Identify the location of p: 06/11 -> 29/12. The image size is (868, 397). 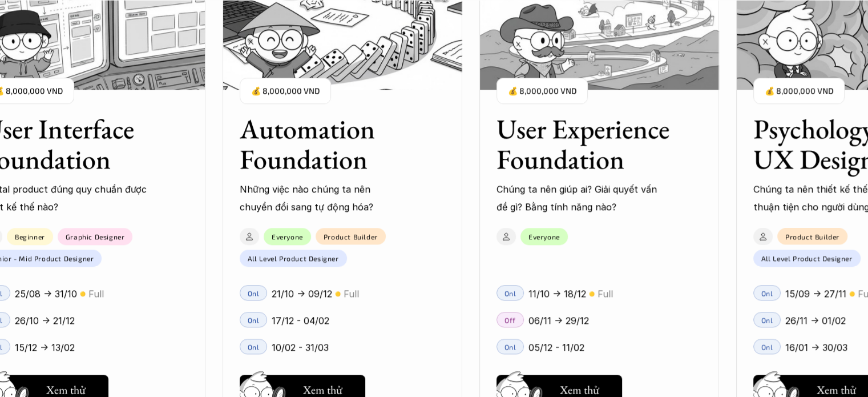
(559, 320).